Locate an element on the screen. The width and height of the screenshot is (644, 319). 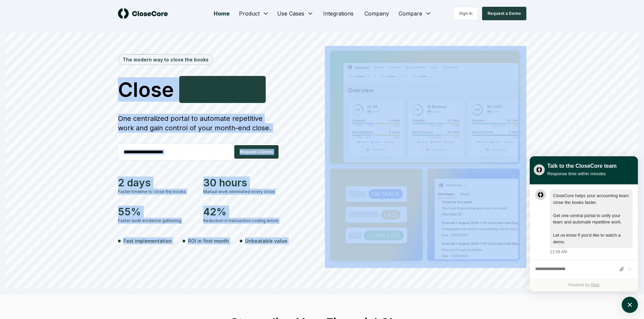
div: Faster audit evidence gathering is located at coordinates (157, 221).